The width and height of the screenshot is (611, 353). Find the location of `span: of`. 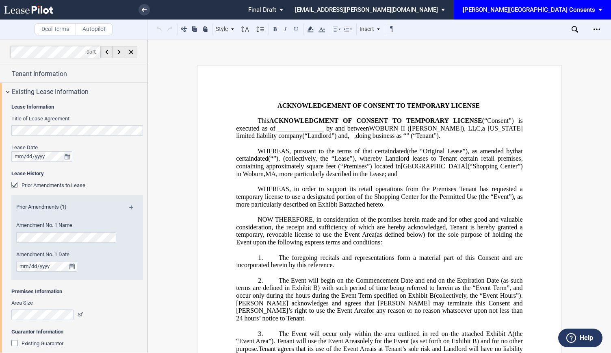

span: of is located at coordinates (91, 52).